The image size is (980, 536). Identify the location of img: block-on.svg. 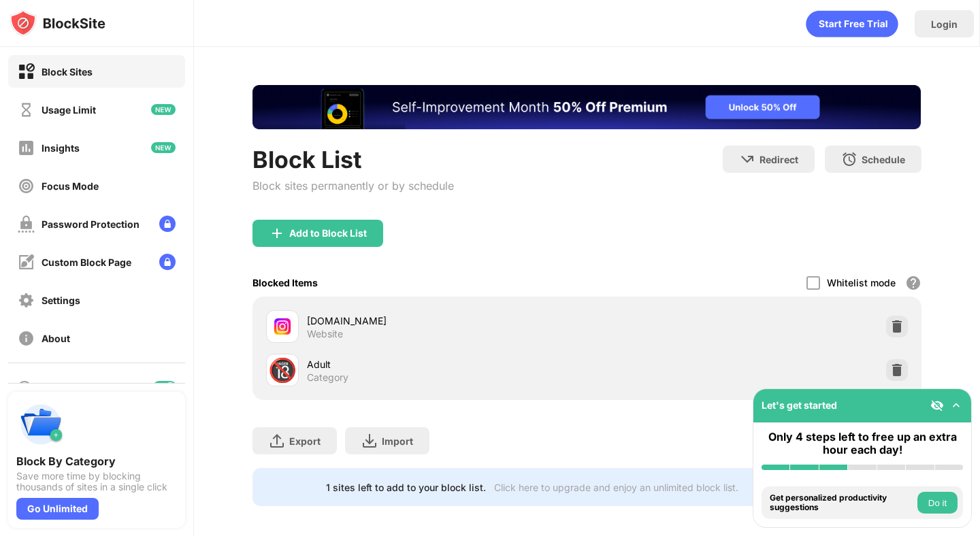
(26, 71).